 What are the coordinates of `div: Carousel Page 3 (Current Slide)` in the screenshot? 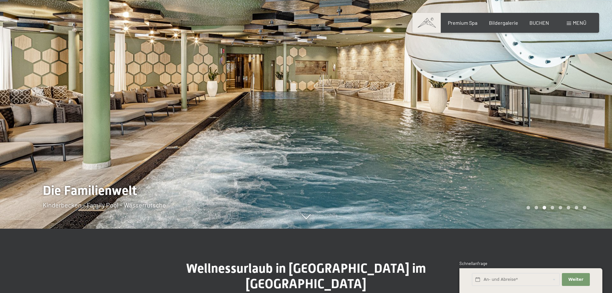 It's located at (544, 207).